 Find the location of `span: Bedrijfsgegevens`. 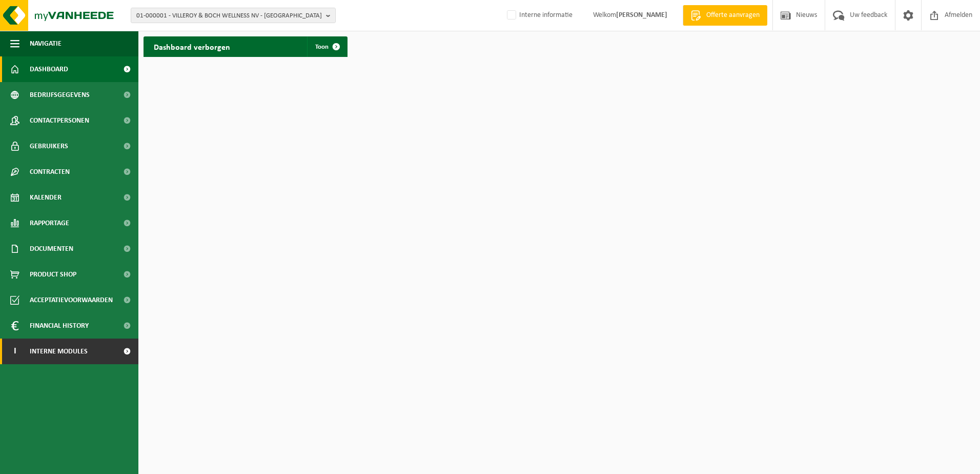

span: Bedrijfsgegevens is located at coordinates (60, 95).